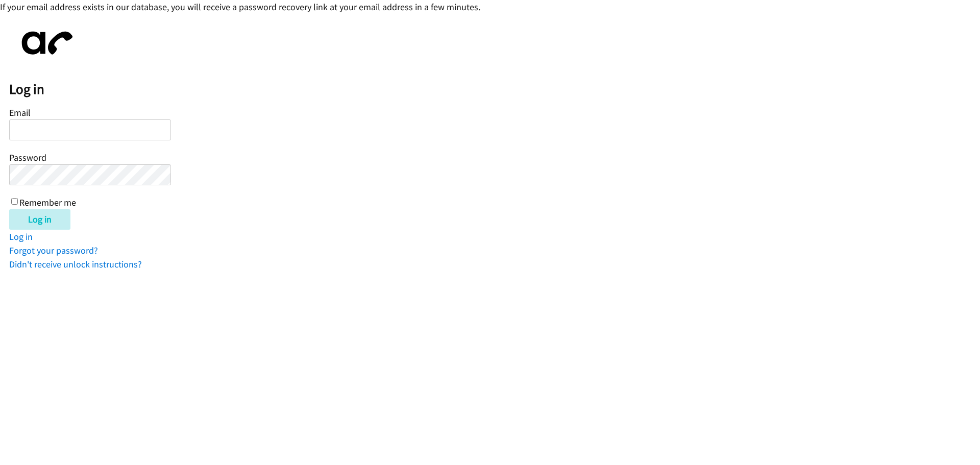  I want to click on img: aphone-8a226864a2ddd6a5e75d1ebefc011f4aa8f32683c2d82f3fb0802fe031f96514.svg, so click(45, 43).